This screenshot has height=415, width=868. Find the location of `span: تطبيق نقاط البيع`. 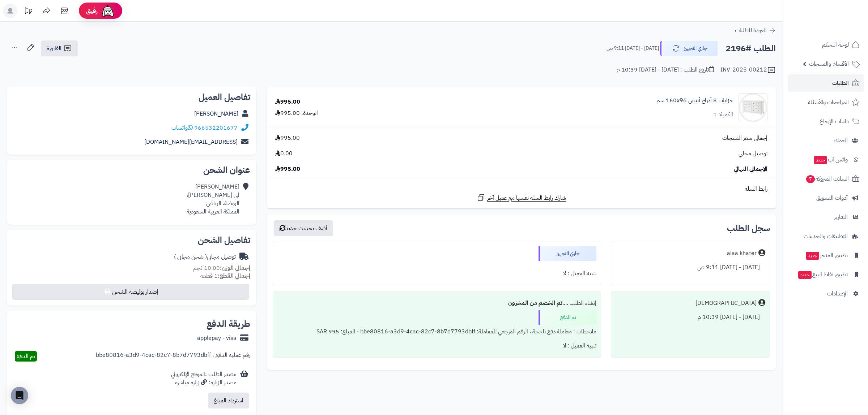

span: تطبيق نقاط البيع is located at coordinates (822, 275).